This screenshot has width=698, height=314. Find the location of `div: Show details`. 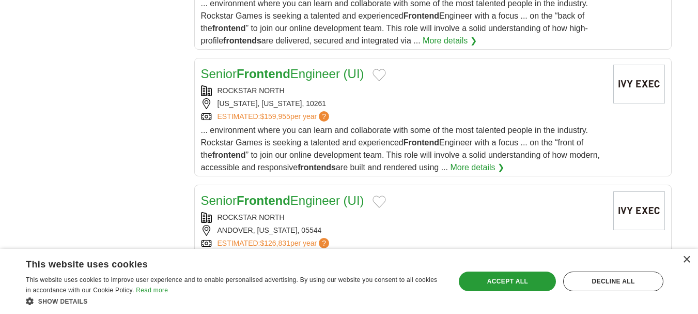

div: Show details is located at coordinates (234, 301).